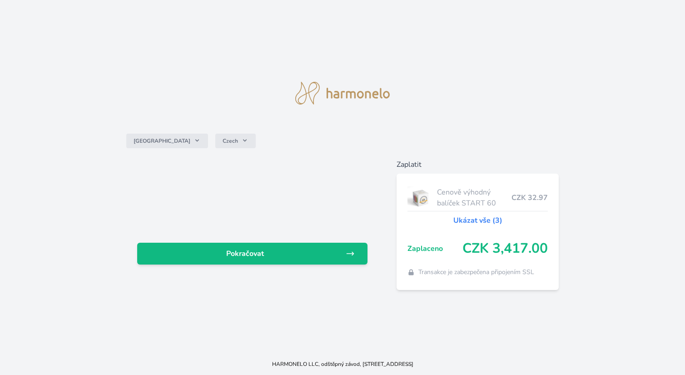 The image size is (685, 375). What do you see at coordinates (477, 164) in the screenshot?
I see `h6: Zaplatit` at bounding box center [477, 164].